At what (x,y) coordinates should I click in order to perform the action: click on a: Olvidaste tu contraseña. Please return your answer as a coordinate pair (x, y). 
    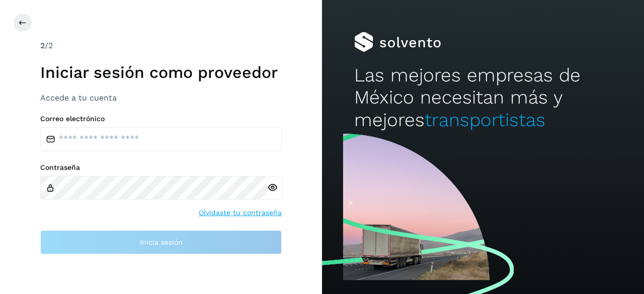
    Looking at the image, I should click on (240, 212).